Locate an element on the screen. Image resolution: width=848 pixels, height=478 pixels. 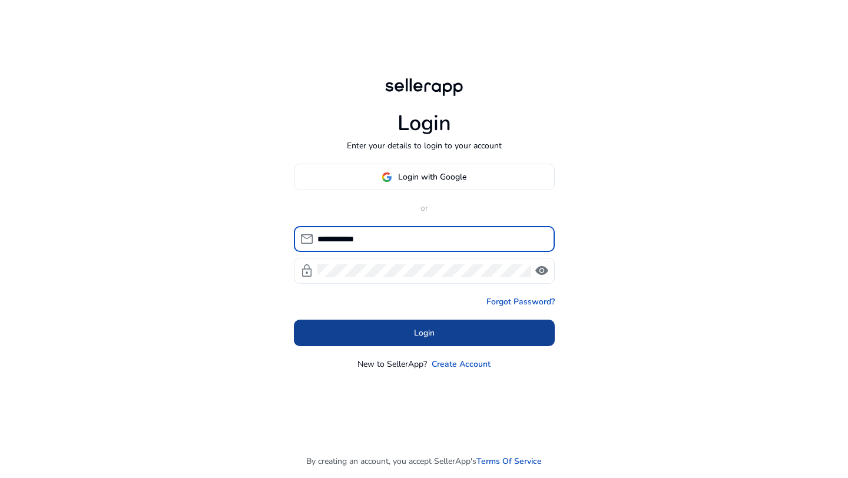
button: Login with Google is located at coordinates (424, 177).